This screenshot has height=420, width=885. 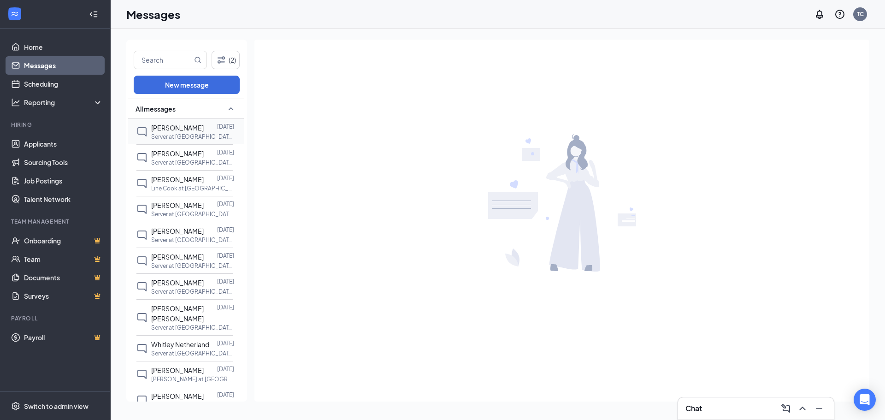 What do you see at coordinates (64, 102) in the screenshot?
I see `div: Reporting` at bounding box center [64, 102].